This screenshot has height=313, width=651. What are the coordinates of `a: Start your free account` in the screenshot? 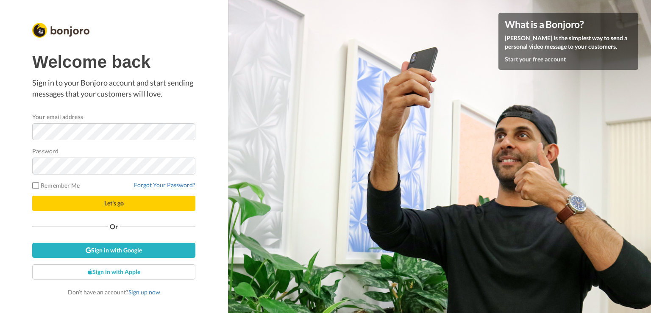 It's located at (535, 59).